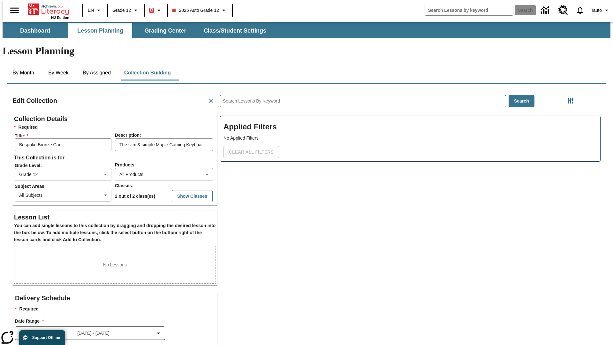  What do you see at coordinates (115, 127) in the screenshot?
I see `h6: Required` at bounding box center [115, 127].